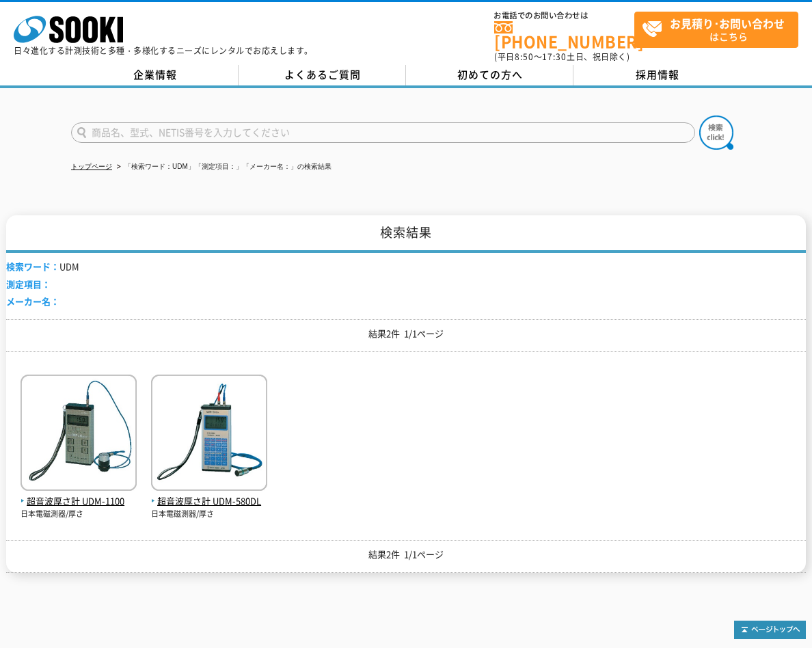  I want to click on img: トップページへ, so click(770, 629).